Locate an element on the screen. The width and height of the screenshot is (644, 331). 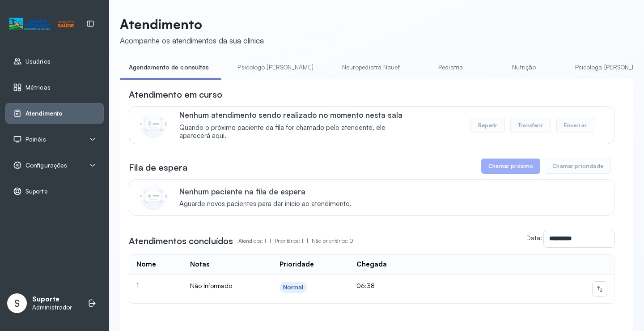
a: Métricas is located at coordinates (55, 88).